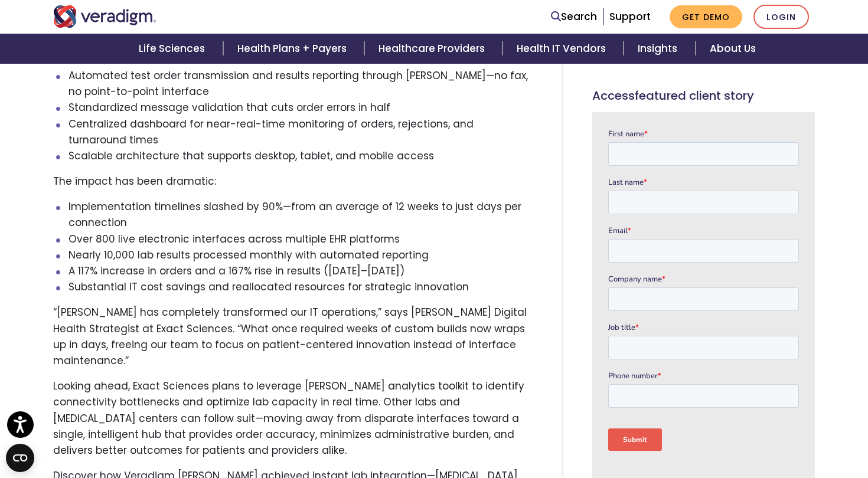 This screenshot has width=868, height=478. I want to click on li: Scalable architecture that supports desktop, tablet, and mobile access, so click(301, 156).